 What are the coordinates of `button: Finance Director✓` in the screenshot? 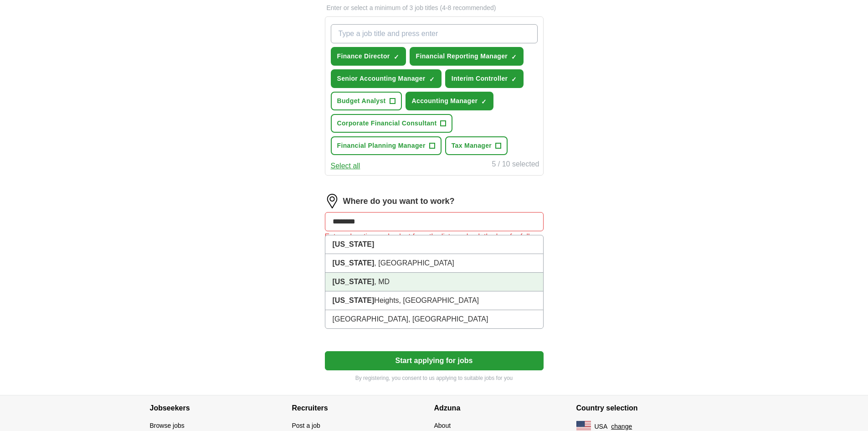 It's located at (368, 56).